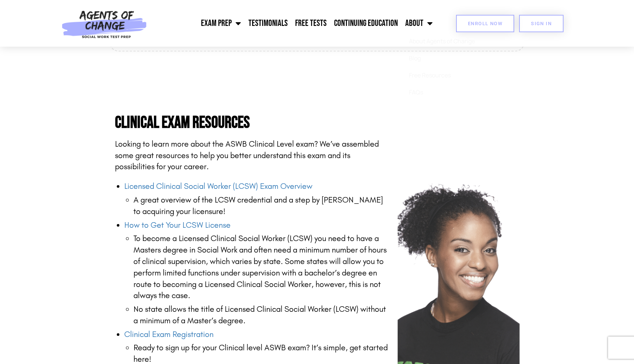  What do you see at coordinates (442, 41) in the screenshot?
I see `a: About Agents of Change` at bounding box center [442, 41].